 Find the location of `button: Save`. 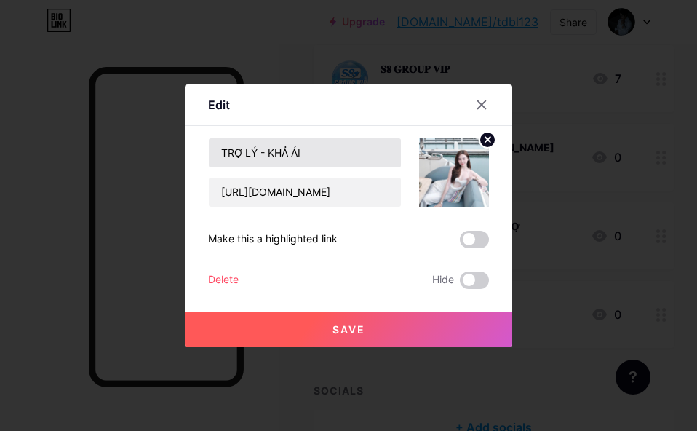

button: Save is located at coordinates (349, 330).